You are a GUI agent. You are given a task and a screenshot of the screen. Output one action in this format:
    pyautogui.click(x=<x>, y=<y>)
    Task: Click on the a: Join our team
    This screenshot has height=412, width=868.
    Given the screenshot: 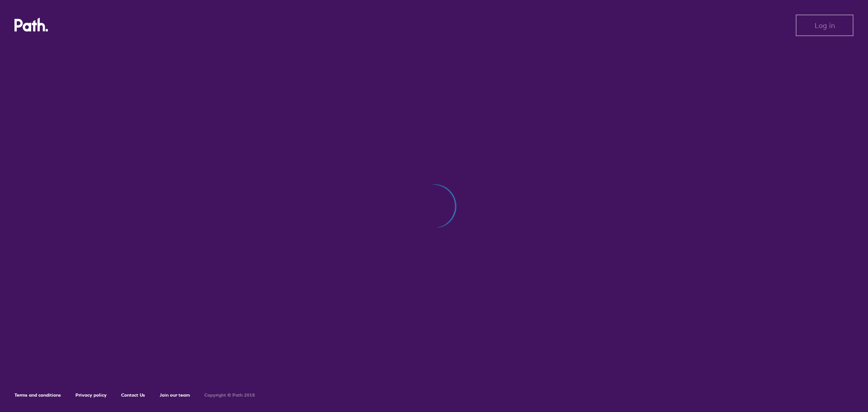 What is the action you would take?
    pyautogui.click(x=175, y=395)
    